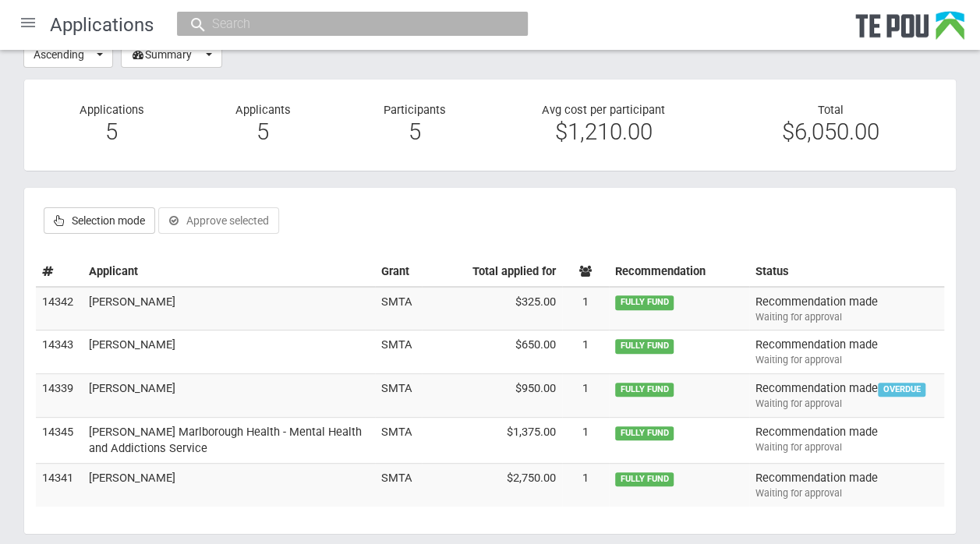  What do you see at coordinates (831, 121) in the screenshot?
I see `div: Total` at bounding box center [831, 121].